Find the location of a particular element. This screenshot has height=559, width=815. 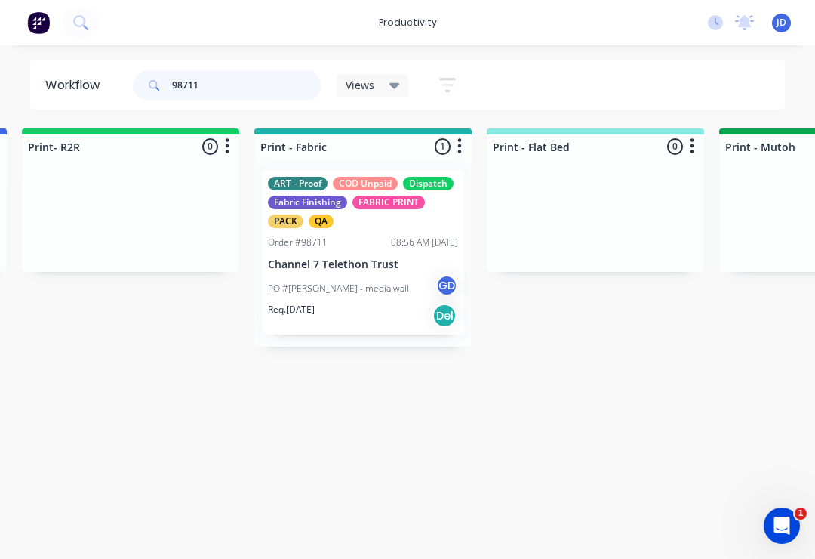

div: PACK is located at coordinates (285, 221).